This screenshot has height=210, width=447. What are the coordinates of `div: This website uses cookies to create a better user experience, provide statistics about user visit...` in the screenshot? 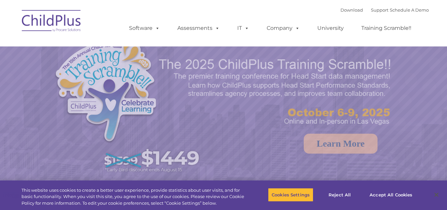 It's located at (134, 196).